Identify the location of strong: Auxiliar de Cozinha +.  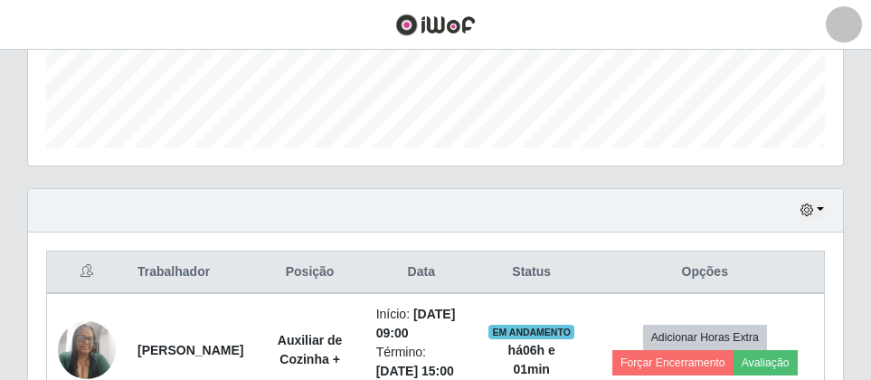
(310, 349).